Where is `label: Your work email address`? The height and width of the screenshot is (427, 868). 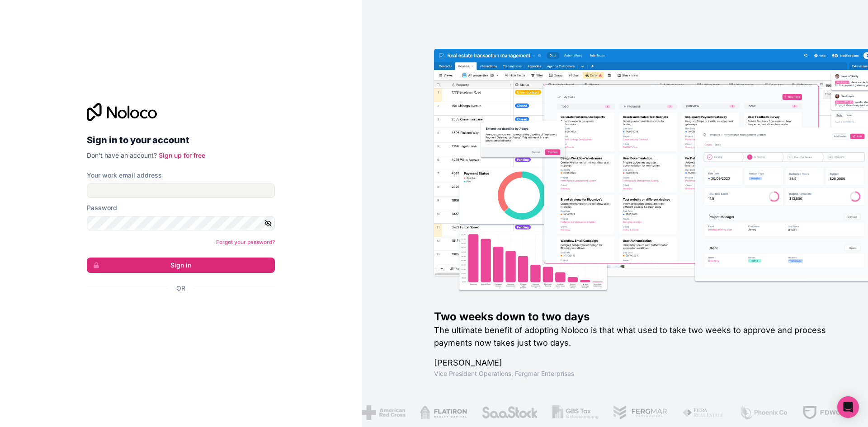 label: Your work email address is located at coordinates (124, 175).